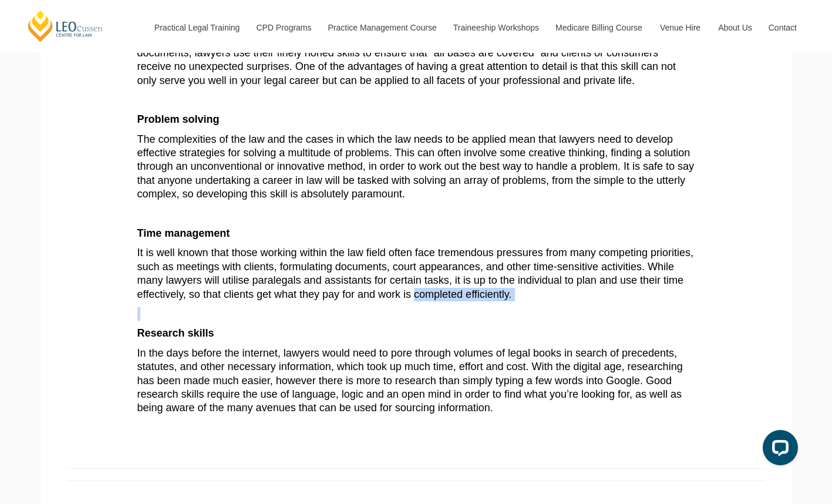 The image size is (832, 504). What do you see at coordinates (414, 53) in the screenshot?
I see `span: The phrase “to dot the i’s and cross the t’s” is ideally suited to describe the level of detail r...` at bounding box center [414, 53].